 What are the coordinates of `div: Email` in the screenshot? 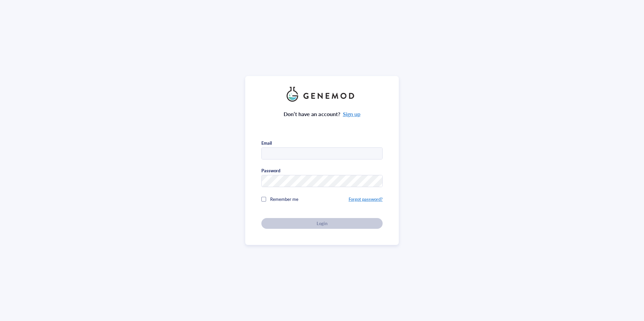 It's located at (266, 143).